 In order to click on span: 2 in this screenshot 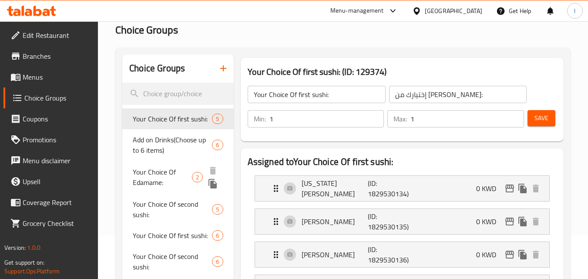, I will do `click(197, 177)`.